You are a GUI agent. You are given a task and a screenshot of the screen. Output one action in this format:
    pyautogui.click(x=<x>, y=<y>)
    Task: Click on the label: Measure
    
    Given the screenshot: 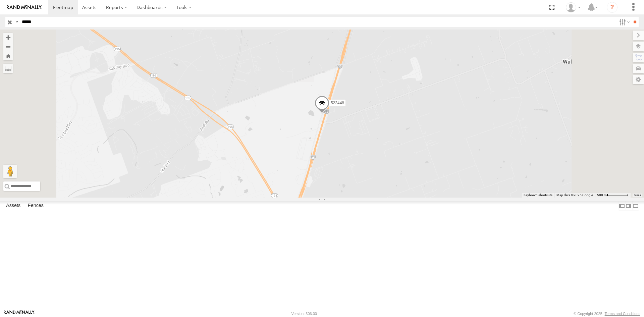 What is the action you would take?
    pyautogui.click(x=8, y=69)
    